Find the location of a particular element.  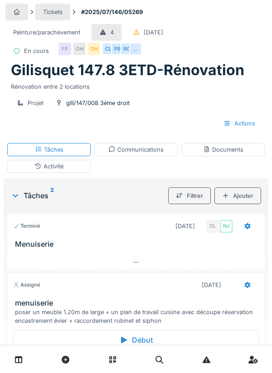

strong: #2025/07/146/05269 is located at coordinates (112, 12).